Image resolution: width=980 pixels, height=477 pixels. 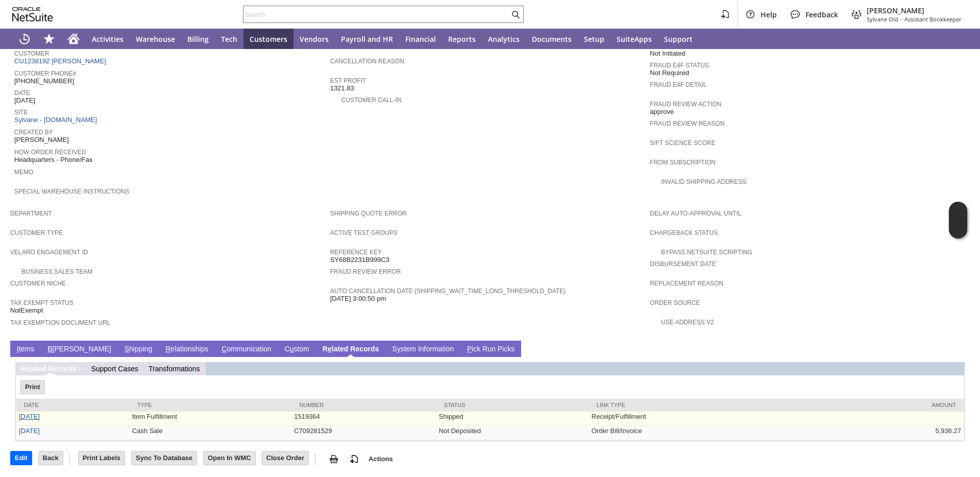 I want to click on a: Sift Science Score, so click(x=683, y=143).